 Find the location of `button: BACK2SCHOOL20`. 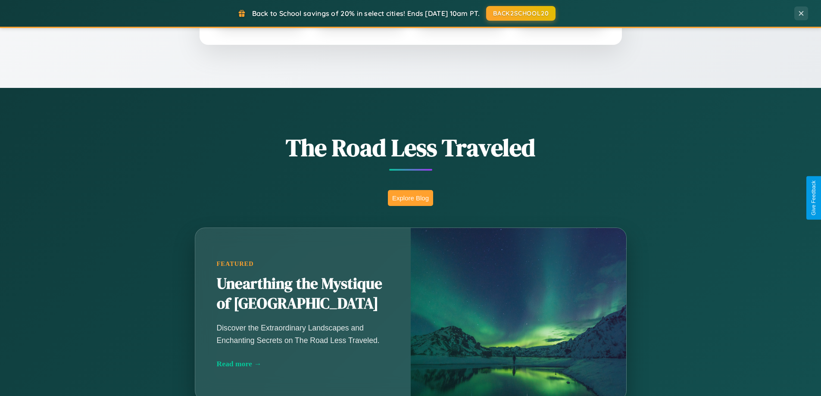

button: BACK2SCHOOL20 is located at coordinates (521, 13).